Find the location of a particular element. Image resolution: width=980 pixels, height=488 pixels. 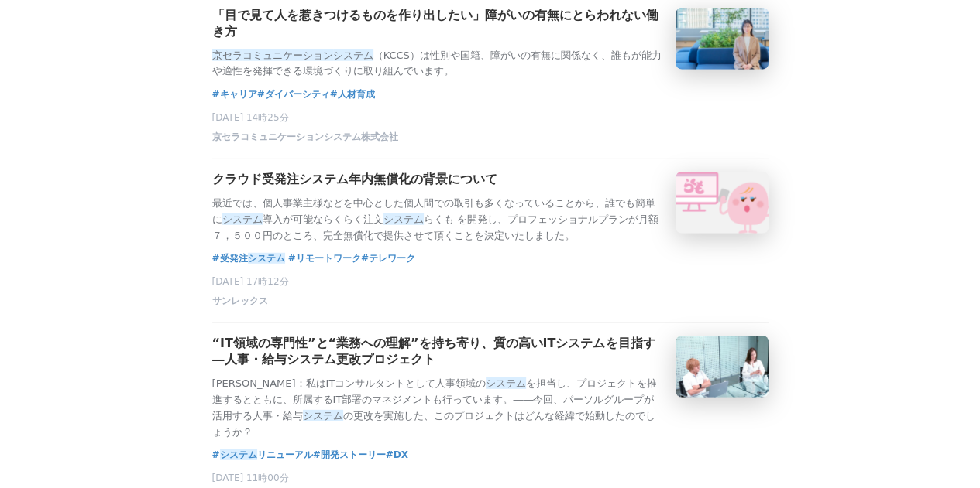

span: #キャリア is located at coordinates (235, 95).